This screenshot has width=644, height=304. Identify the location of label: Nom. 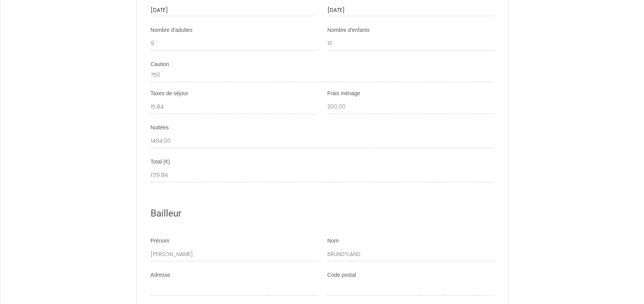
(333, 241).